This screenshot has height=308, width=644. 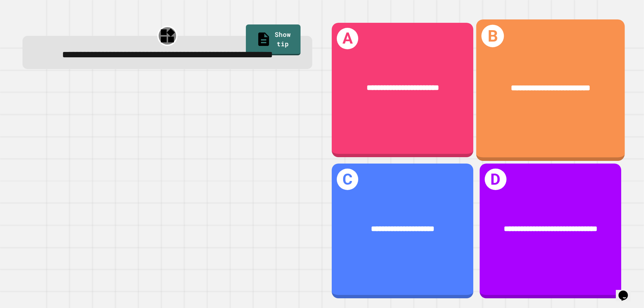 I want to click on a: Show tip, so click(x=273, y=40).